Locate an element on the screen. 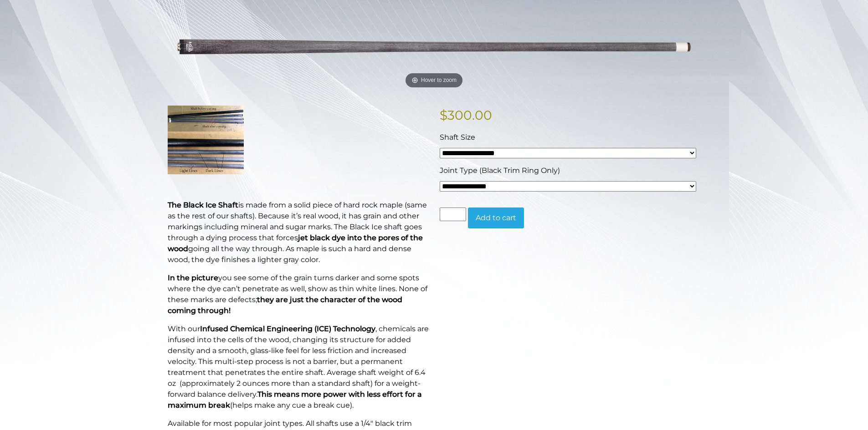 This screenshot has height=430, width=868. strong: Infused Chemical Engineering (ICE) Technology is located at coordinates (287, 328).